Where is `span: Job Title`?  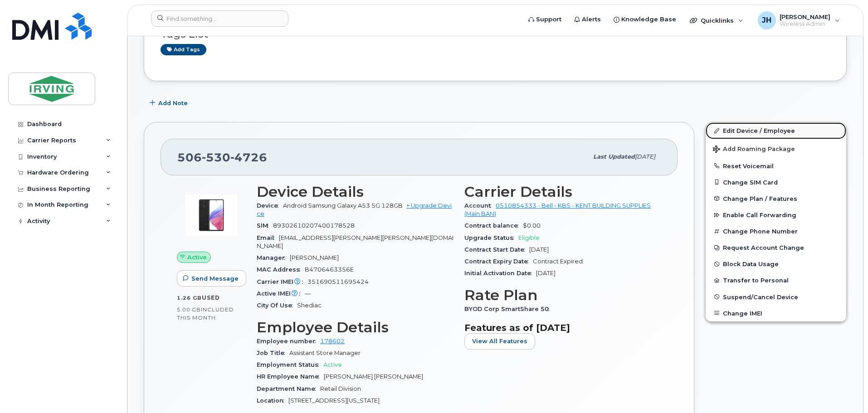
span: Job Title is located at coordinates (273, 353).